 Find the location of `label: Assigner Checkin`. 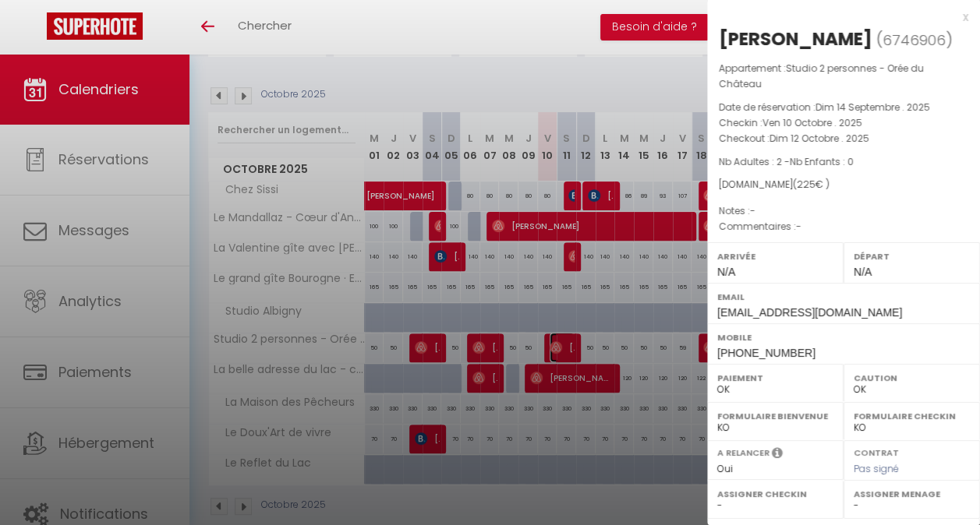

label: Assigner Checkin is located at coordinates (775, 494).